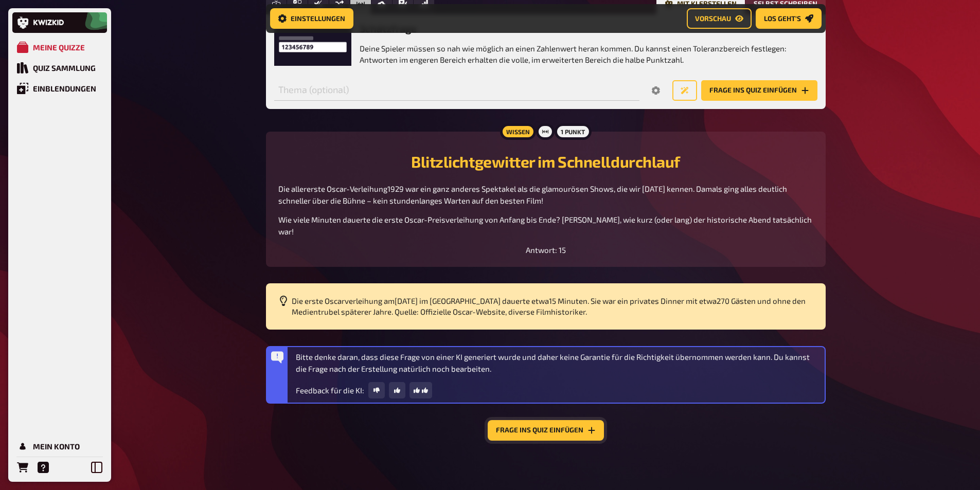 This screenshot has height=490, width=980. Describe the element at coordinates (589, 54) in the screenshot. I see `p: Deine Spieler müssen so nah wie möglich an einen Zahlenwert heran kommen. Du kannst einen Toleran...` at that location.